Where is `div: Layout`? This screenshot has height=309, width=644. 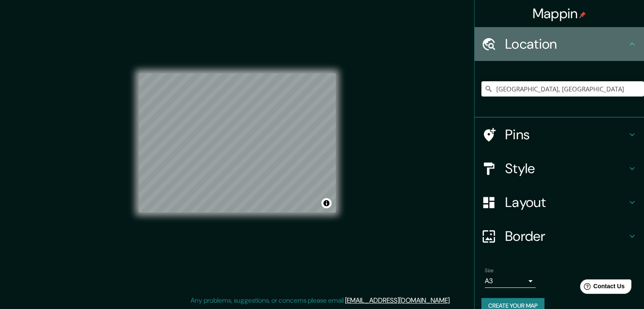
div: Layout is located at coordinates (559, 202).